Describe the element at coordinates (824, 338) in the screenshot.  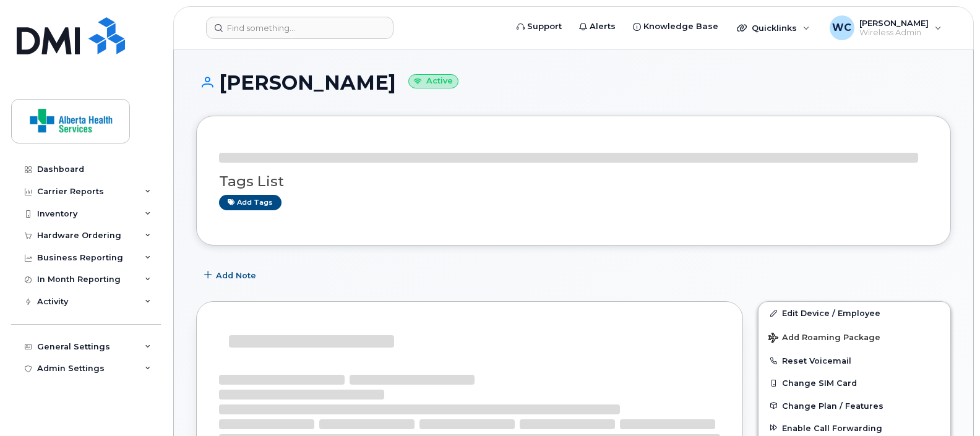
I see `span: Add Roaming Package` at that location.